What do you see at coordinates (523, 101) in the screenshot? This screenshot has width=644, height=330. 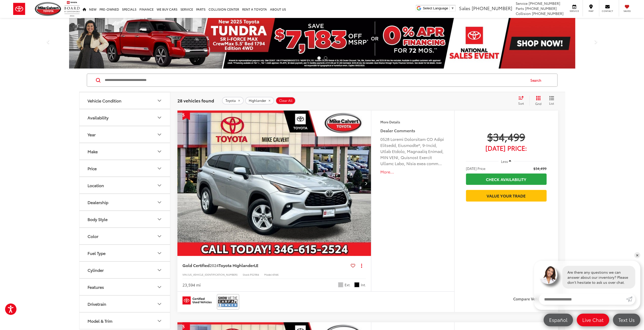 I see `button: Select sort value` at bounding box center [523, 101].